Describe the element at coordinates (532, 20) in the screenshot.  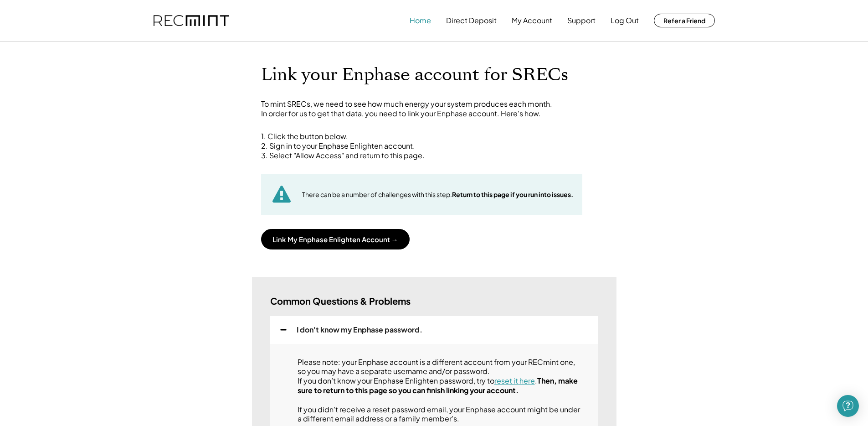
I see `button: My Account` at that location.